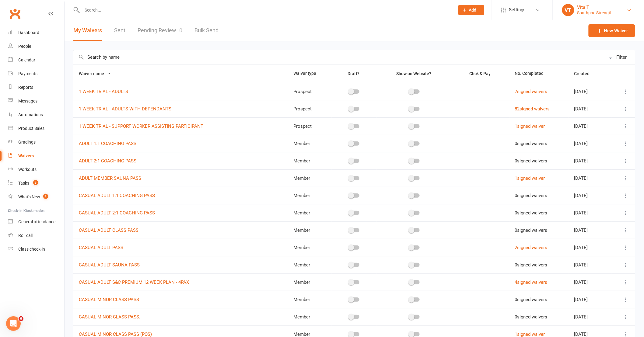 Image resolution: width=644 pixels, height=337 pixels. I want to click on a: ADULT 1:1 COACHING PASS, so click(107, 144).